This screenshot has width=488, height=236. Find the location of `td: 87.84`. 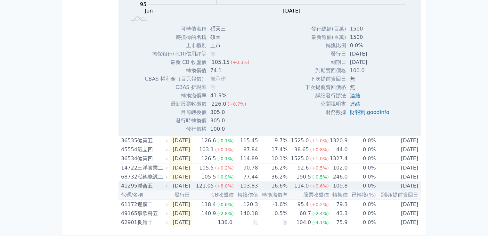

td: 87.84 is located at coordinates (246, 149).